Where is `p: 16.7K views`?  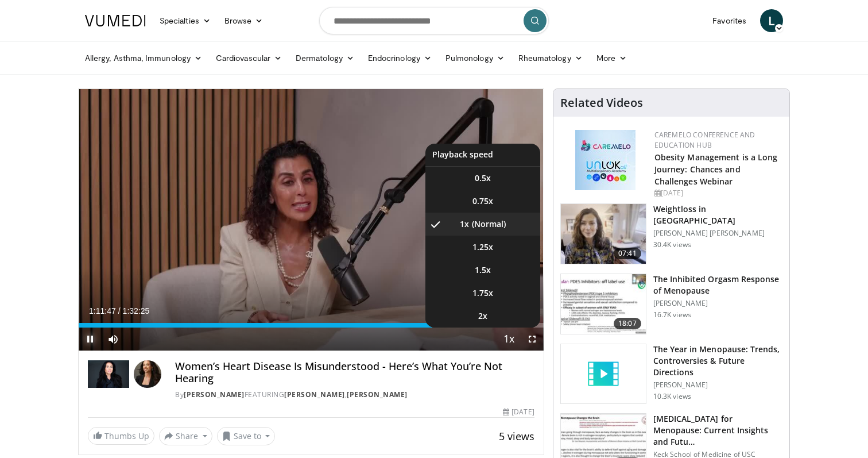 p: 16.7K views is located at coordinates (672, 314).